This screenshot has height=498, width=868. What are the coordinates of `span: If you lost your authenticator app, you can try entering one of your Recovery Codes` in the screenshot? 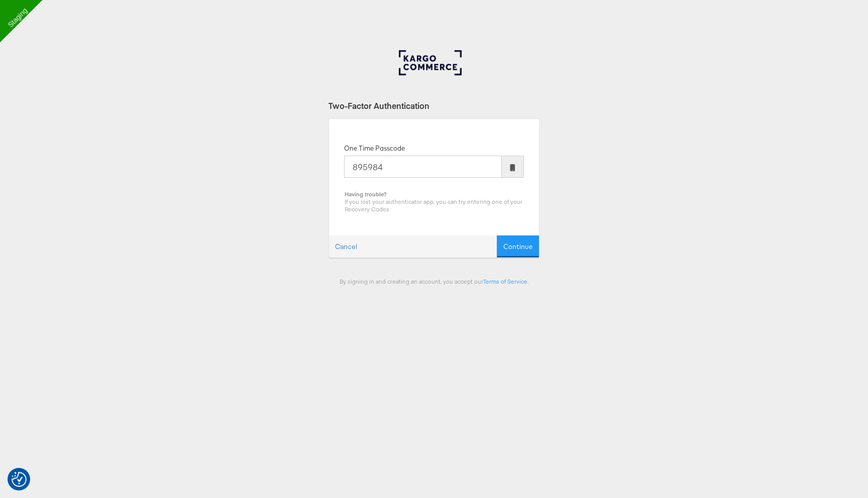 It's located at (433, 205).